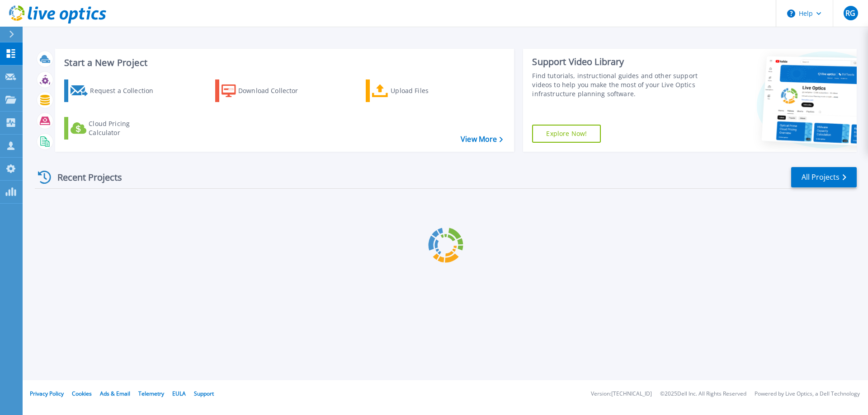 This screenshot has height=415, width=868. I want to click on a: Explore Now!, so click(566, 134).